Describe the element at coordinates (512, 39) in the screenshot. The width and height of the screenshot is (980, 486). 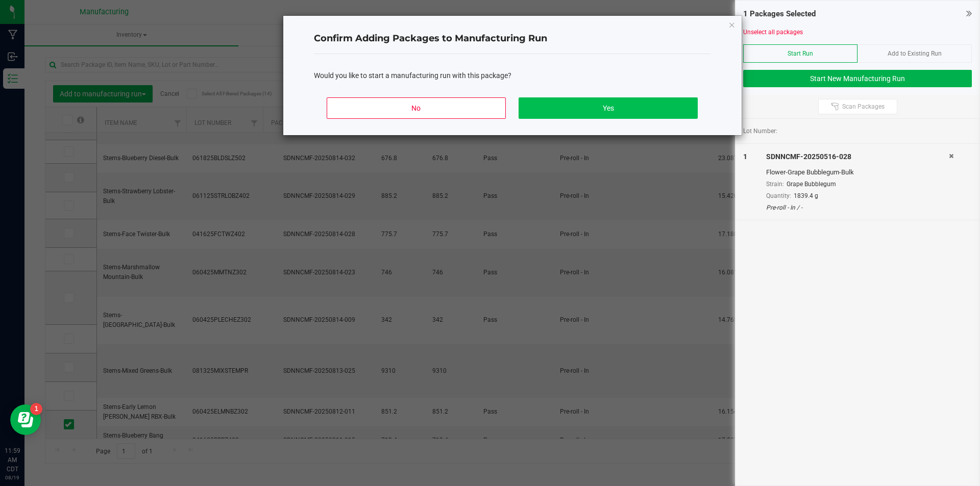
I see `h4: Confirm Adding Packages to Manufacturing Run` at that location.